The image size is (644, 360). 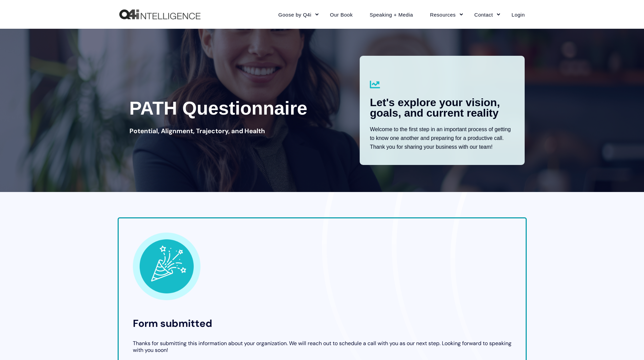 What do you see at coordinates (172, 323) in the screenshot?
I see `strong: Form submitted` at bounding box center [172, 323].